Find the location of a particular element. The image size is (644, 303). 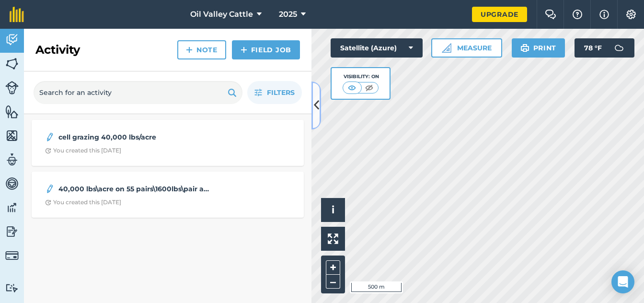

button: i is located at coordinates (333, 210).